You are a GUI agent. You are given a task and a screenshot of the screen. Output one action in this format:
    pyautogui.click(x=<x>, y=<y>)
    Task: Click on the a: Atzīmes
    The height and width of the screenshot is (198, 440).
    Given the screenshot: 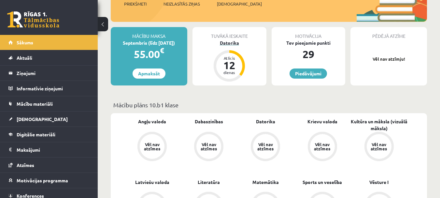 What is the action you would take?
    pyautogui.click(x=49, y=165)
    